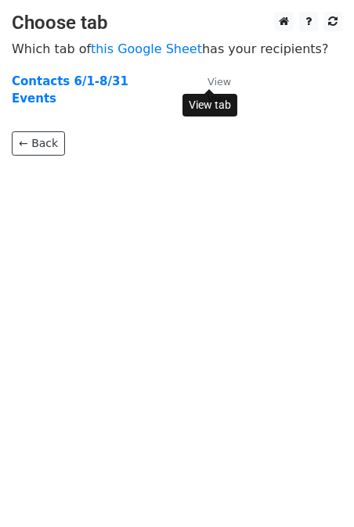 The width and height of the screenshot is (354, 527). What do you see at coordinates (34, 99) in the screenshot?
I see `a: Events` at bounding box center [34, 99].